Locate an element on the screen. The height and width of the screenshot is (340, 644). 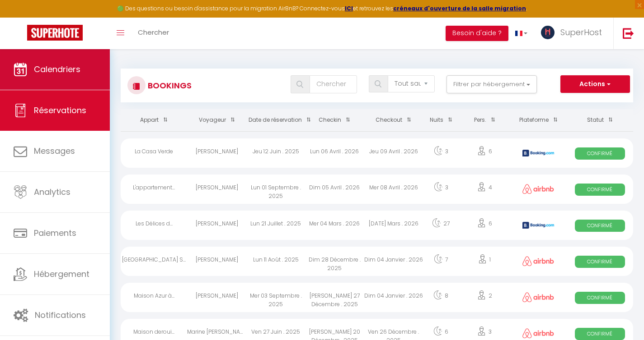
th: Sort by status is located at coordinates (600, 120).